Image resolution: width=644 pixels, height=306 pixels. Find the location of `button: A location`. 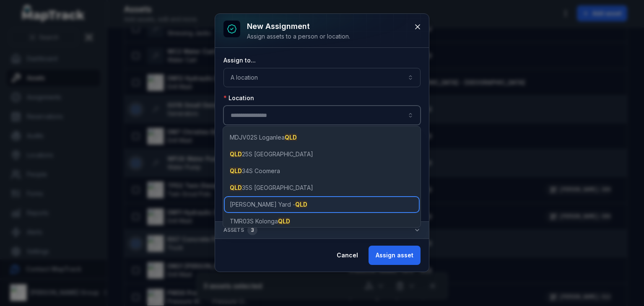

button: A location is located at coordinates (322, 77).